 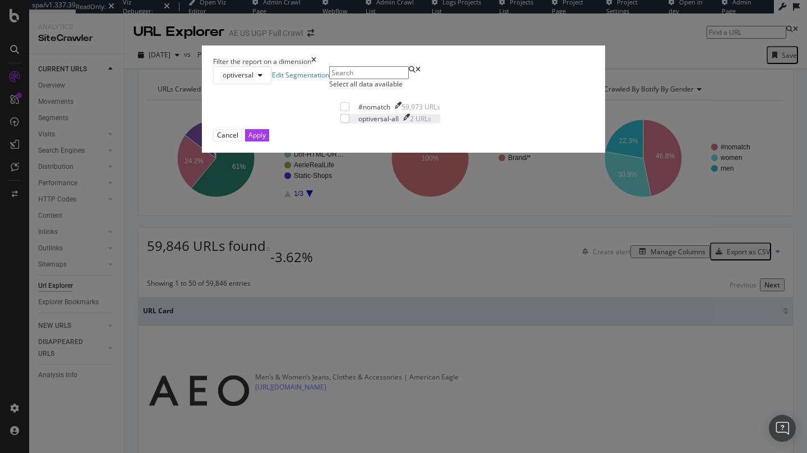 I want to click on div: times, so click(x=313, y=61).